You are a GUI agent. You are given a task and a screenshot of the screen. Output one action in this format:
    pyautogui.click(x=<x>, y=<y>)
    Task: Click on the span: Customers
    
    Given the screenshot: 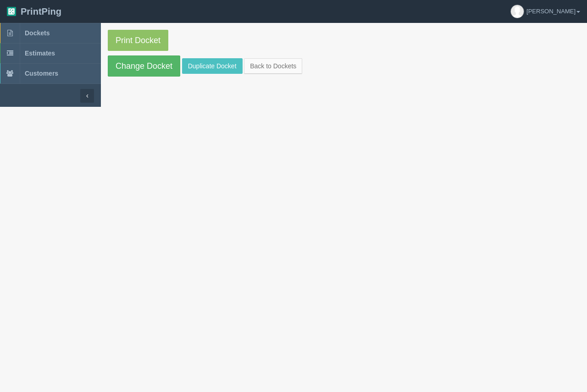 What is the action you would take?
    pyautogui.click(x=41, y=73)
    